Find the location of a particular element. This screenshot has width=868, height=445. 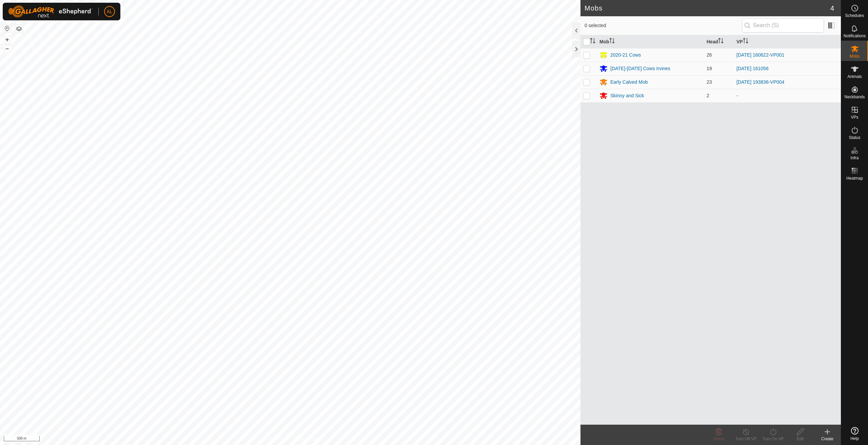

span: Notifications is located at coordinates (854, 36).